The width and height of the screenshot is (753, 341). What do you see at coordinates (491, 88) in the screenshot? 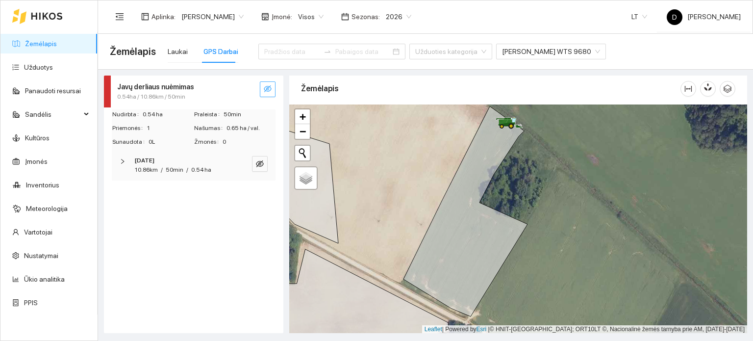
I see `div: Žemėlapis` at bounding box center [491, 88].